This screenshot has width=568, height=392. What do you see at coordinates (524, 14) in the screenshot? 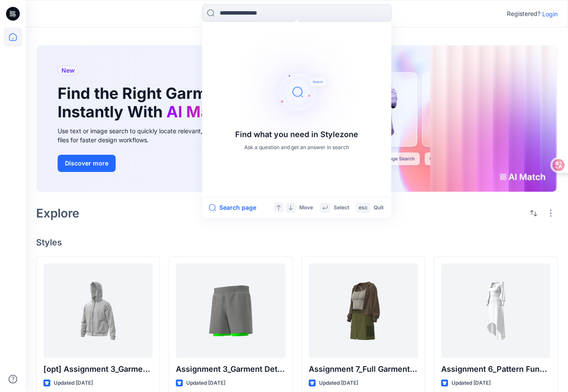
I see `p: Registered?` at bounding box center [524, 14].